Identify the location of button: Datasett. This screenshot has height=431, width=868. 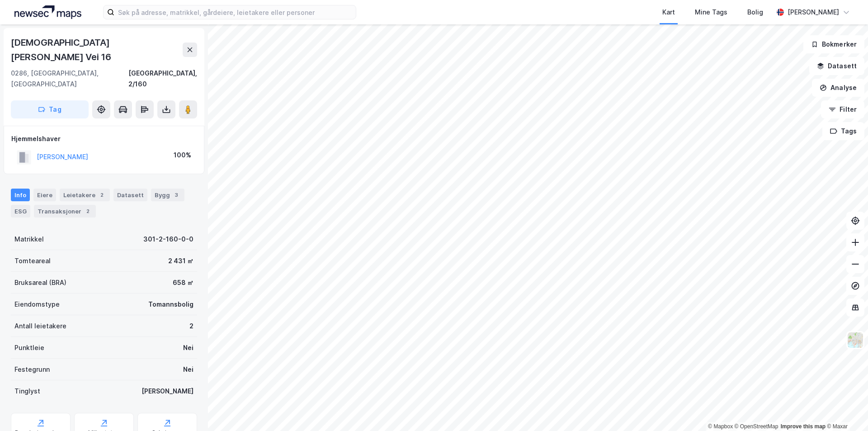
(837, 66).